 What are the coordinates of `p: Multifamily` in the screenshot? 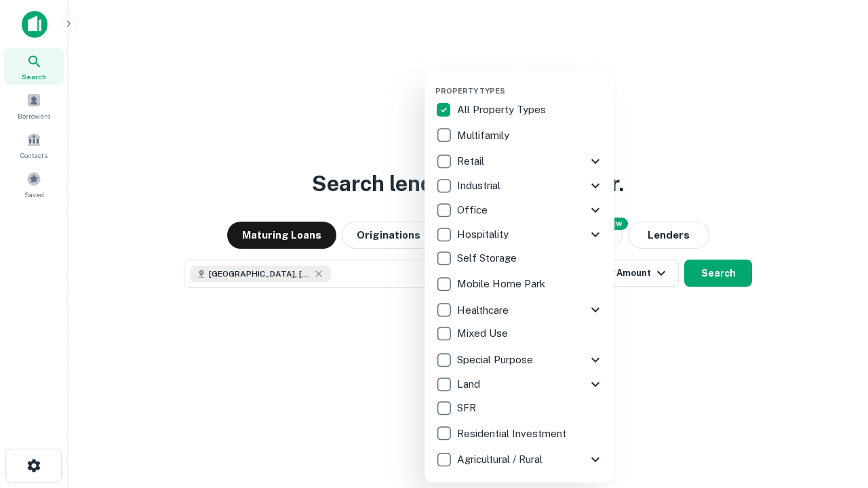 It's located at (484, 136).